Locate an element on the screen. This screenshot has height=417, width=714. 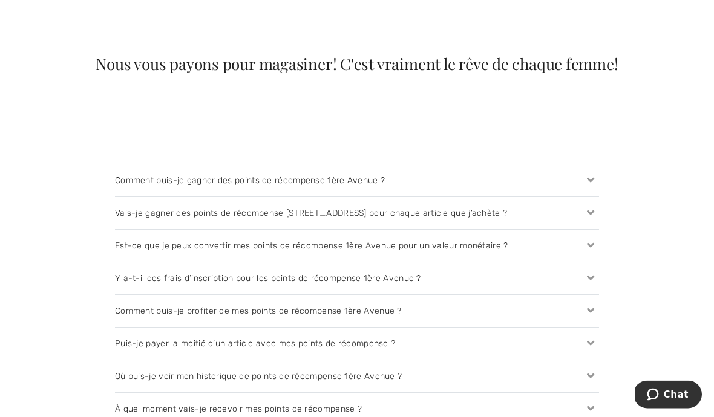
div: Y a-t-il des frais d’inscription pour les points de récompense 1ère Avenue ? is located at coordinates (357, 279).